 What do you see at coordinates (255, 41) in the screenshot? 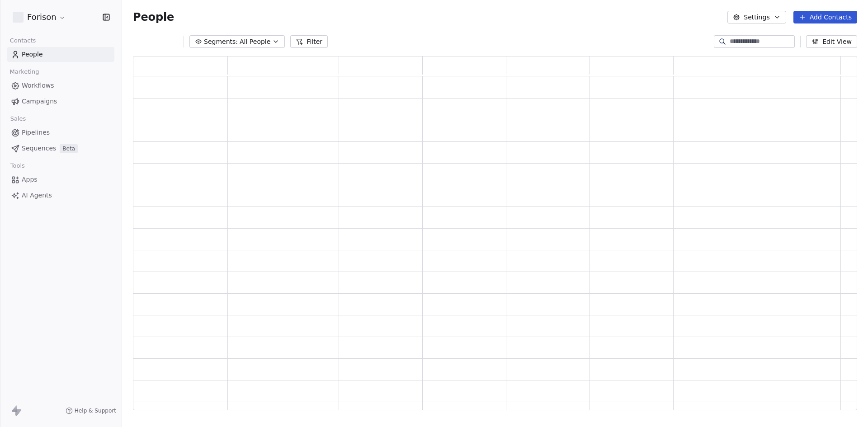
I see `span: All People` at bounding box center [255, 41].